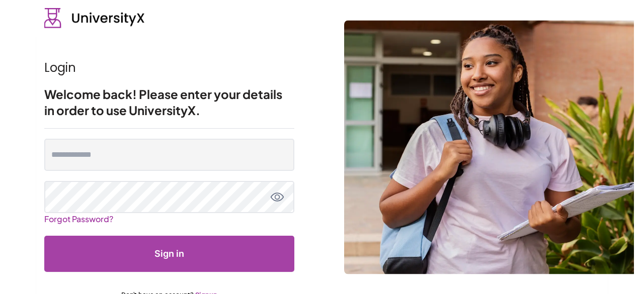  What do you see at coordinates (169, 102) in the screenshot?
I see `h2: Welcome back! Please enter your details in order to use UniversityX.` at bounding box center [169, 102].